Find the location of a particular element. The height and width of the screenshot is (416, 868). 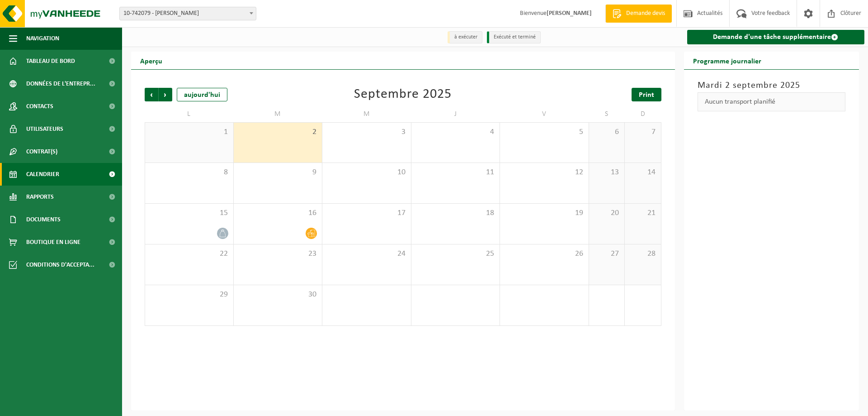

span: 29 is located at coordinates (189, 294).